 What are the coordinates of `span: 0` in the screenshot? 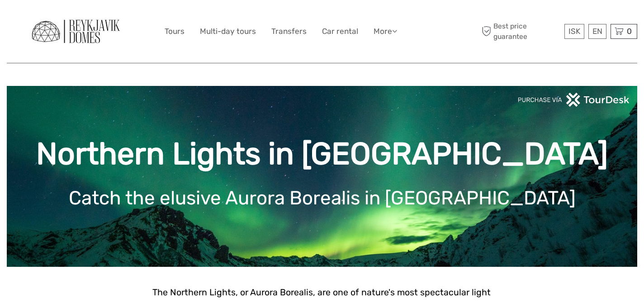 It's located at (629, 31).